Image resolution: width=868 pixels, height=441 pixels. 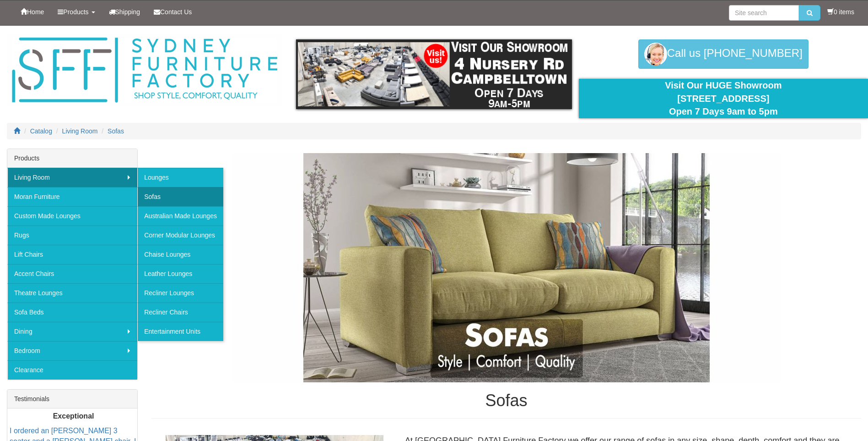 What do you see at coordinates (72, 331) in the screenshot?
I see `a: Dining` at bounding box center [72, 331].